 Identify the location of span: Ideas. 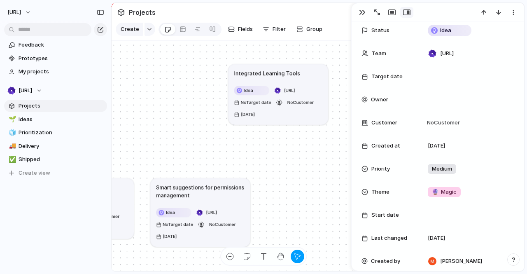
(61, 119).